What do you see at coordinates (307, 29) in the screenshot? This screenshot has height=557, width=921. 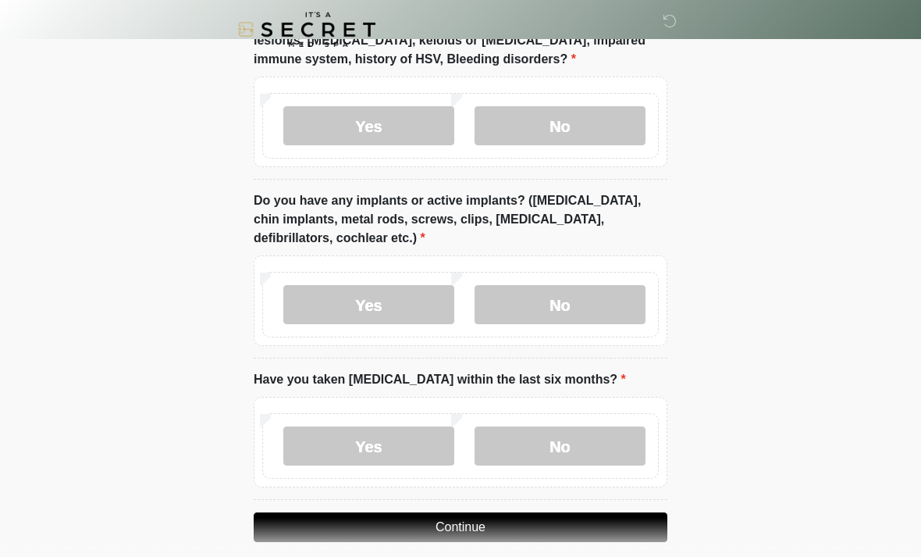 I see `img: It's A Secret Med Spa Logo` at bounding box center [307, 29].